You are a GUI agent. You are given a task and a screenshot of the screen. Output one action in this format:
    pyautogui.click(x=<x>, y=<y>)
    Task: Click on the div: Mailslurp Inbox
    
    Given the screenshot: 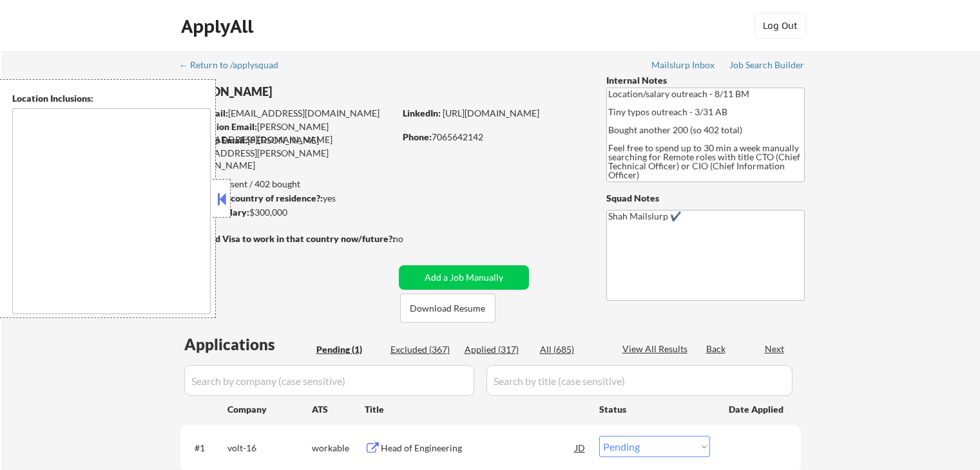 What is the action you would take?
    pyautogui.click(x=684, y=65)
    